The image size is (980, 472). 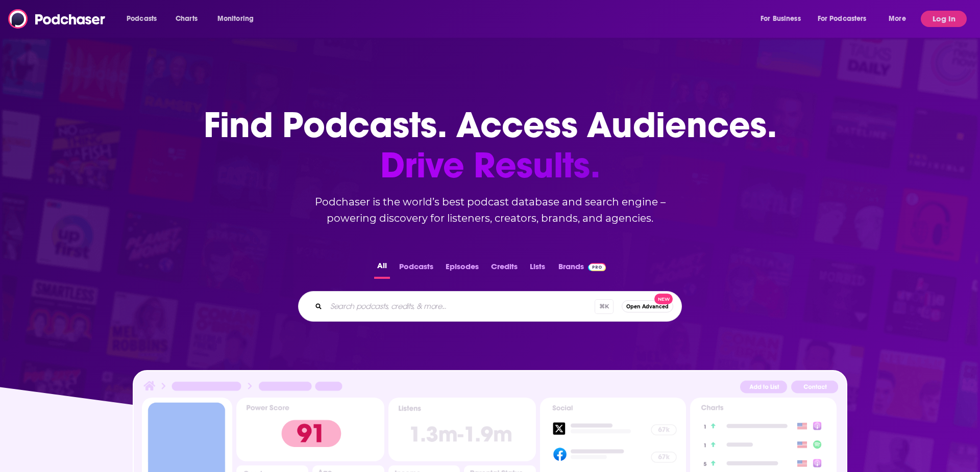 What do you see at coordinates (596, 267) in the screenshot?
I see `img: Podchaser Pro` at bounding box center [596, 267].